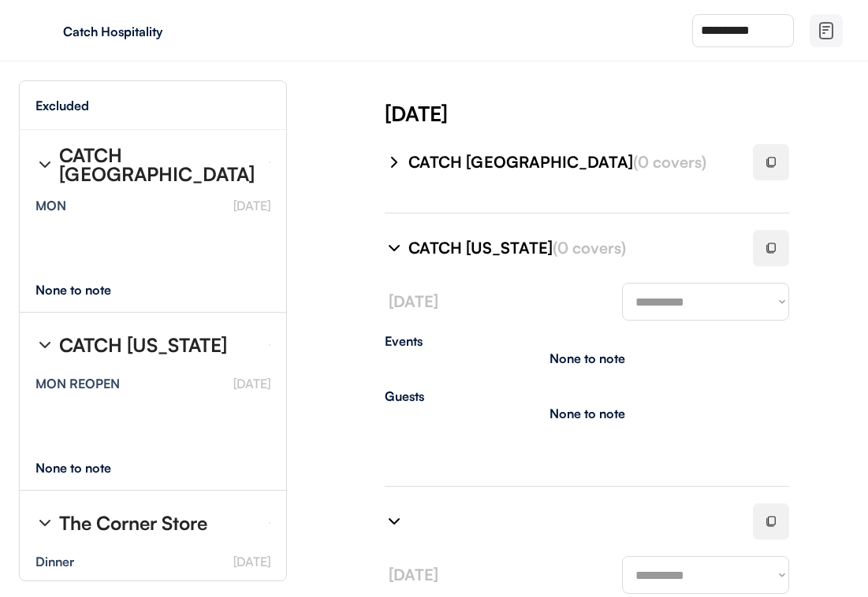  What do you see at coordinates (587, 396) in the screenshot?
I see `div: Guests` at bounding box center [587, 396].